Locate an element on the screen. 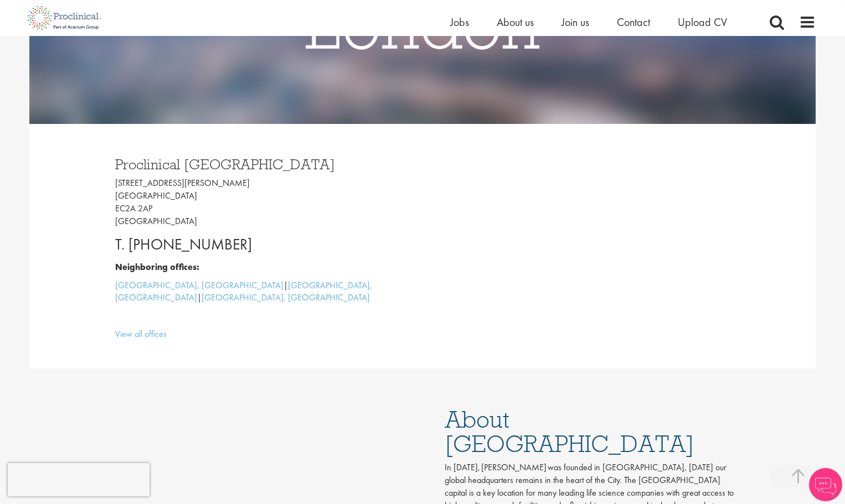 The height and width of the screenshot is (504, 845). a: Upload CV is located at coordinates (702, 22).